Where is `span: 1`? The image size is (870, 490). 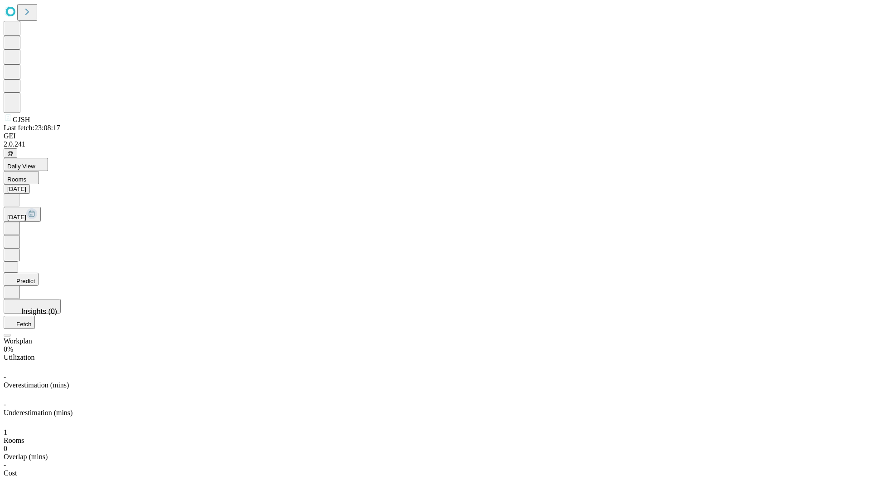
span: 1 is located at coordinates (5, 432).